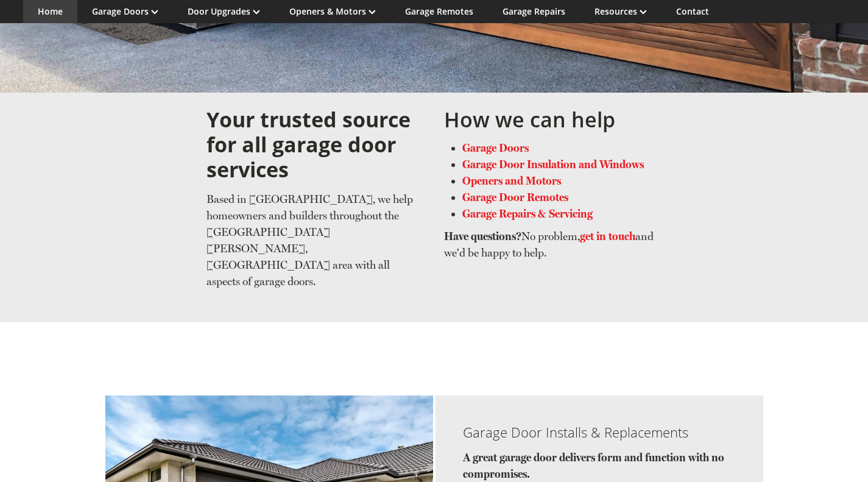 The width and height of the screenshot is (868, 482). What do you see at coordinates (308, 144) in the screenshot?
I see `strong: Your trusted source for all garage door services` at bounding box center [308, 144].